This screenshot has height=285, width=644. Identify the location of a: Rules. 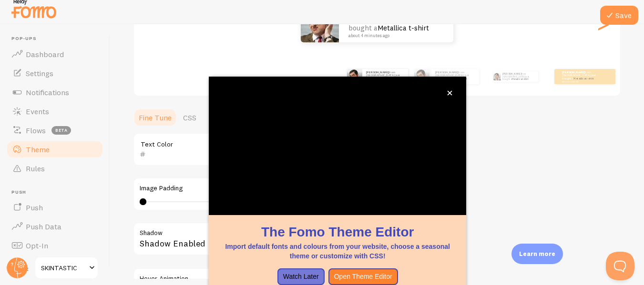
(55, 169).